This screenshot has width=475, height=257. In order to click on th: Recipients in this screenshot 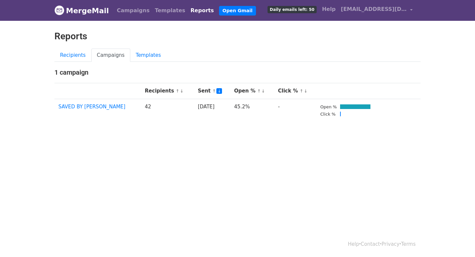, I will do `click(167, 91)`.